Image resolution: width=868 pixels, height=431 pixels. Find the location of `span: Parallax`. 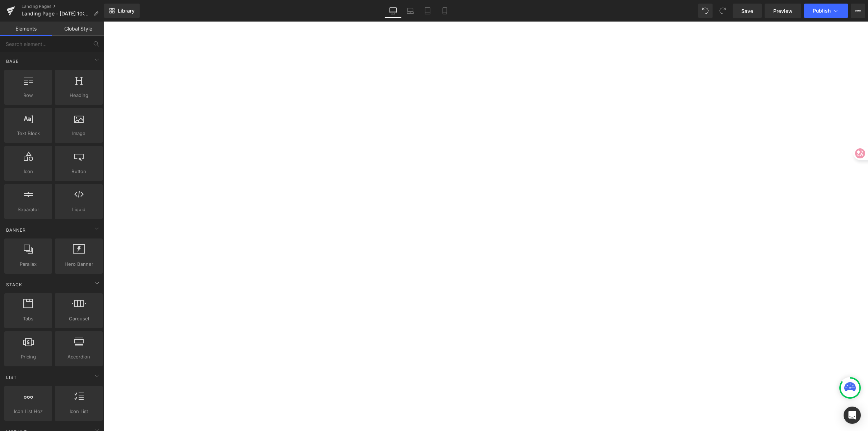

span: Parallax is located at coordinates (28, 264).